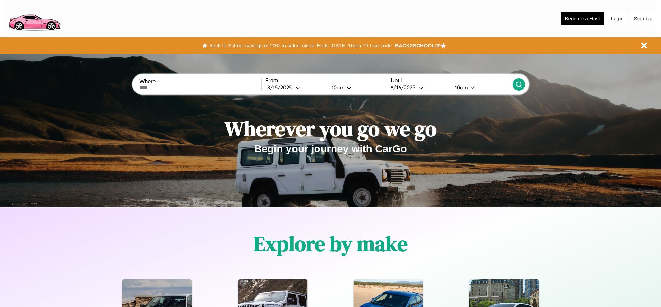  I want to click on b: BACK2SCHOOL20, so click(418, 45).